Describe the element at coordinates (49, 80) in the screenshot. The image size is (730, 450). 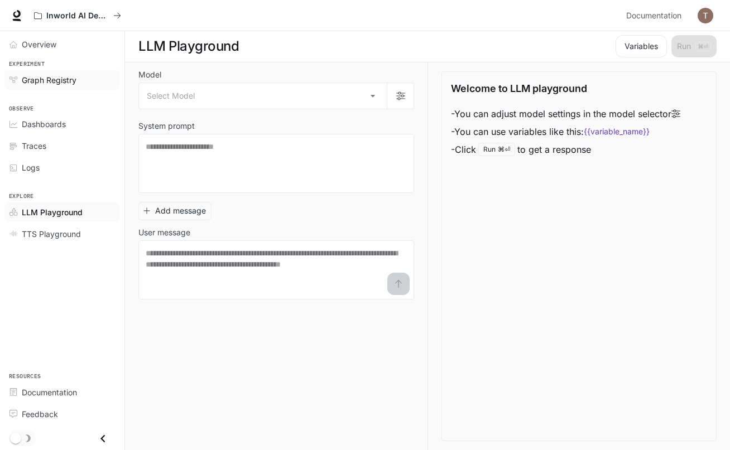
I see `span: Graph Registry` at that location.